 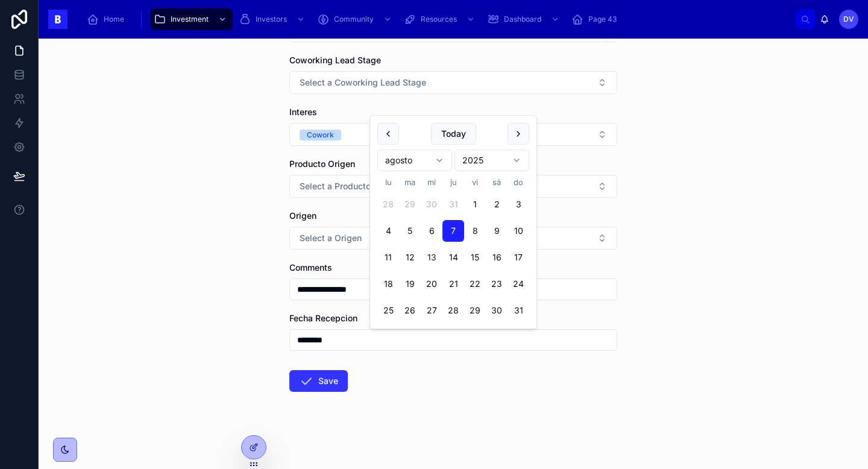 What do you see at coordinates (596, 19) in the screenshot?
I see `a: Page 43` at bounding box center [596, 19].